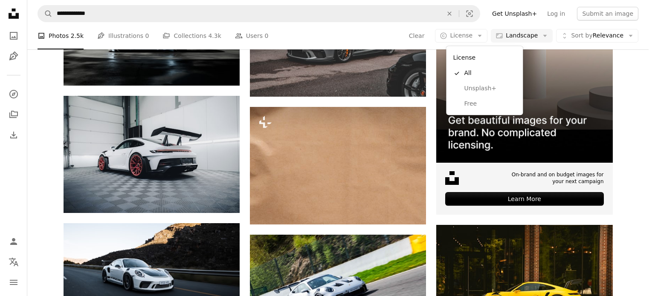 This screenshot has width=655, height=296. Describe the element at coordinates (490, 73) in the screenshot. I see `span: All` at that location.